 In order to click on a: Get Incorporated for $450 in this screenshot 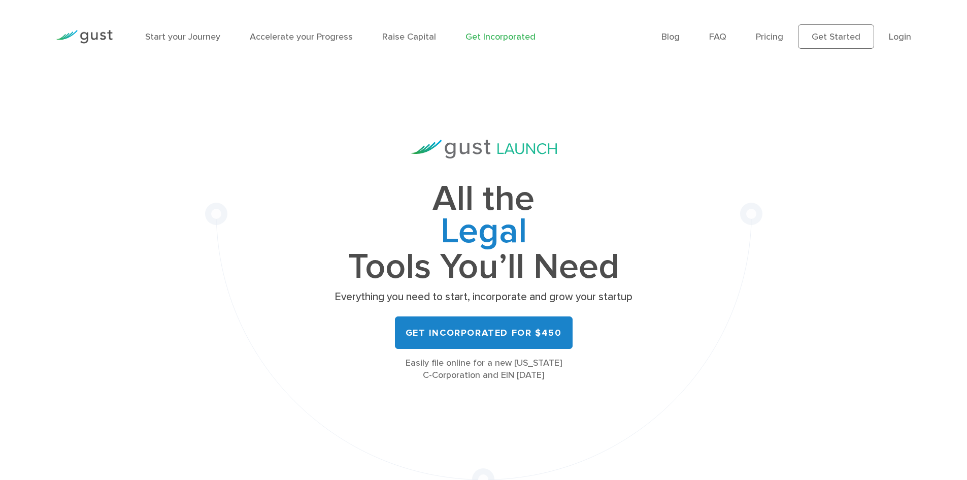, I will do `click(484, 333)`.